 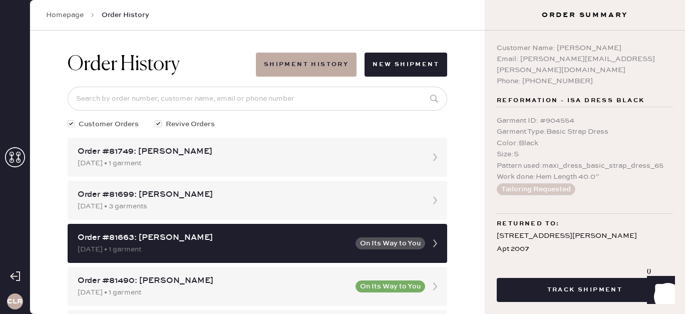 I want to click on span: Reformation - Isa Dress Black, so click(x=571, y=101).